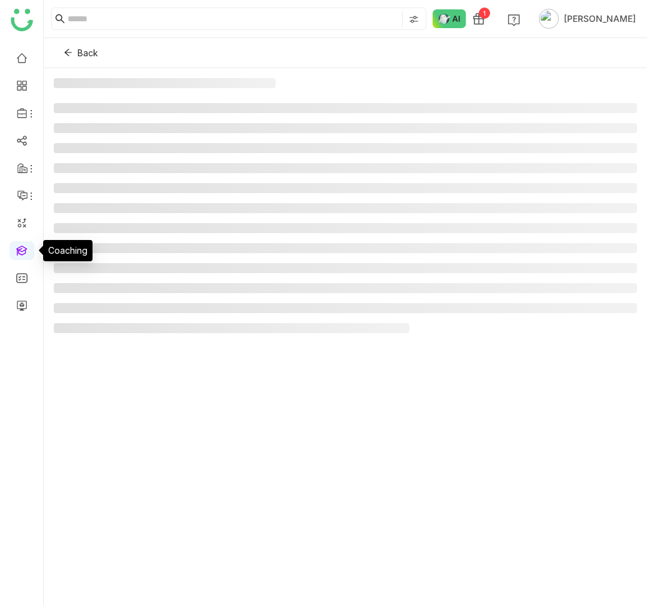  I want to click on img: help.svg, so click(514, 20).